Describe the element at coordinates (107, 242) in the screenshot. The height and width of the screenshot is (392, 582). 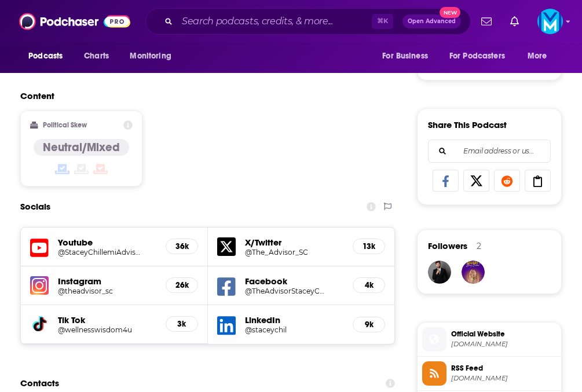
I see `h5: Youtube` at that location.